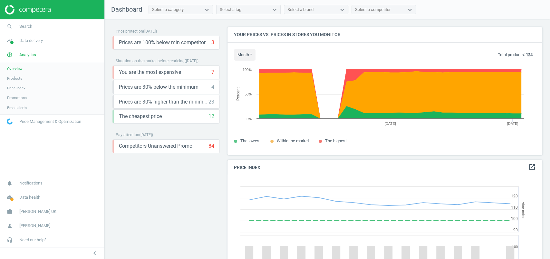 Image resolution: width=550 pixels, height=259 pixels. Describe the element at coordinates (250, 141) in the screenshot. I see `span: The lowest` at that location.